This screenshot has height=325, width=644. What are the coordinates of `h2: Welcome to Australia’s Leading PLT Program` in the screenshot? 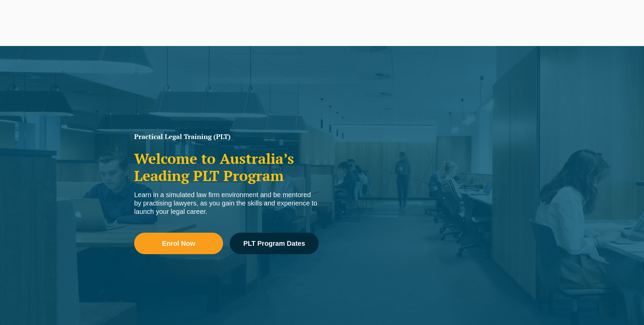 It's located at (226, 167).